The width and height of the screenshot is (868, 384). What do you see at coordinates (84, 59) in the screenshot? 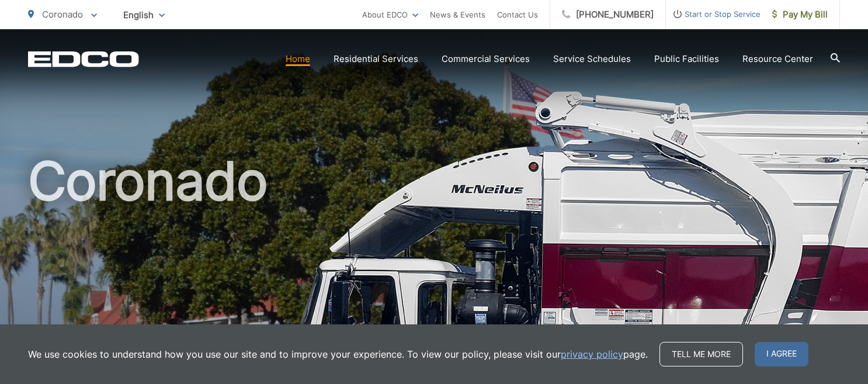
I see `a: EDCD logo. Return to the homepage.` at bounding box center [84, 59].